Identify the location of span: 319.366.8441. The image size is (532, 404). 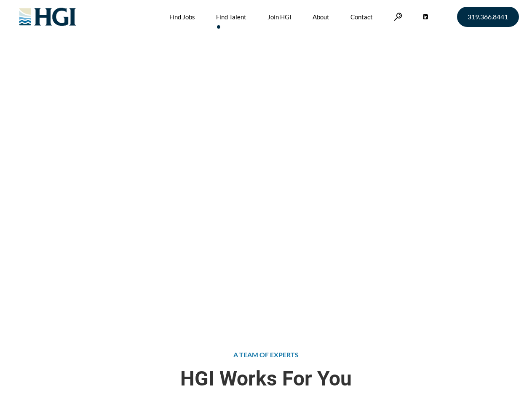
(488, 17).